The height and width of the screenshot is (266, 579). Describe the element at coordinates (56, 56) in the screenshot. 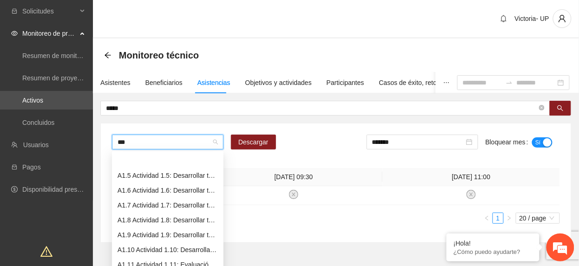

I see `a: Resumen de monitoreo` at that location.